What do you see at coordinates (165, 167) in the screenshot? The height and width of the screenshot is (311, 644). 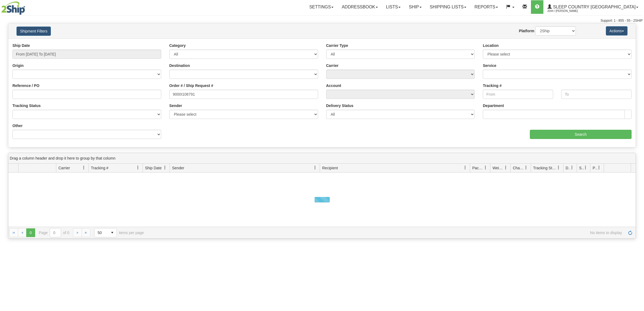 I see `a: Ship Date filter column settings` at bounding box center [165, 167].